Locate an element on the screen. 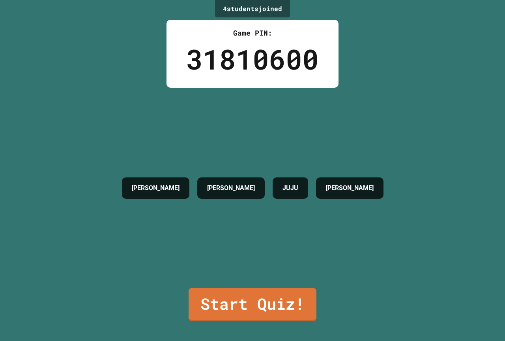 Image resolution: width=505 pixels, height=341 pixels. a: Start Quiz! is located at coordinates (253, 304).